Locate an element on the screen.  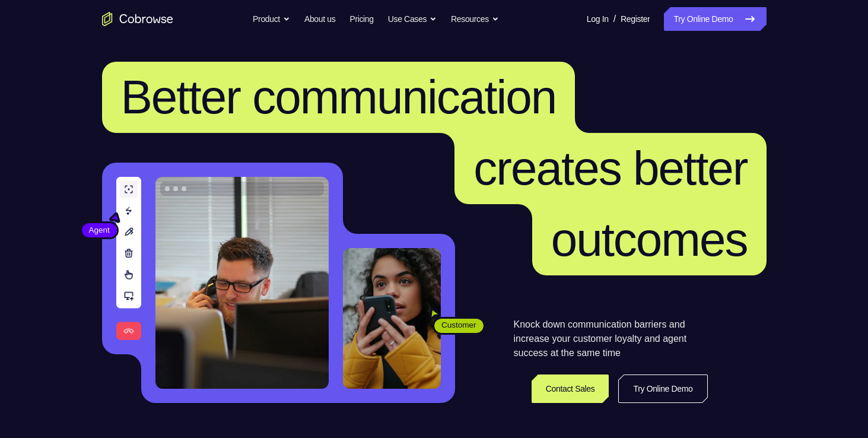
img: A customer support agent talking on the phone is located at coordinates (242, 283).